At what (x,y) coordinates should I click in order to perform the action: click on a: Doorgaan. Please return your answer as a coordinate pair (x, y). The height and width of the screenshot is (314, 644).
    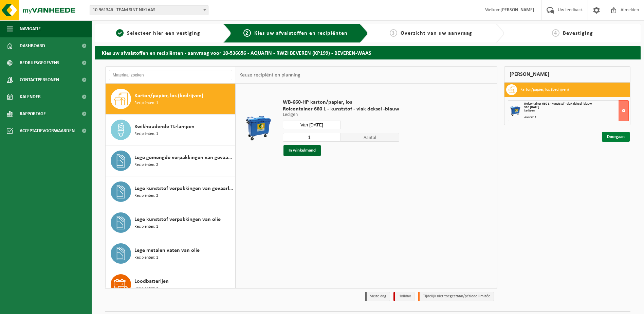
    Looking at the image, I should click on (616, 136).